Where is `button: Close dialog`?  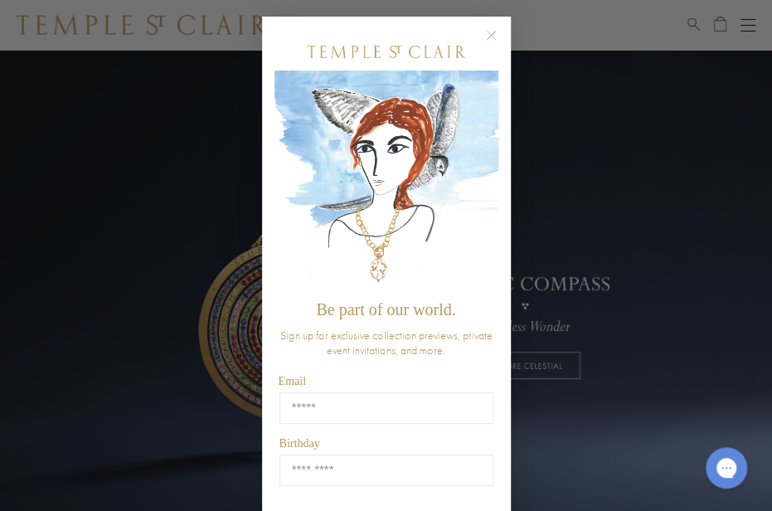
button: Close dialog is located at coordinates (499, 43).